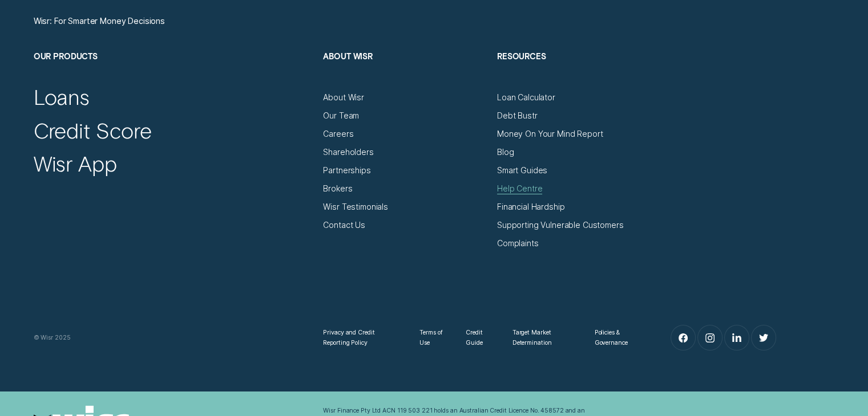 This screenshot has height=416, width=868. What do you see at coordinates (174, 72) in the screenshot?
I see `h2: Our Products` at bounding box center [174, 72].